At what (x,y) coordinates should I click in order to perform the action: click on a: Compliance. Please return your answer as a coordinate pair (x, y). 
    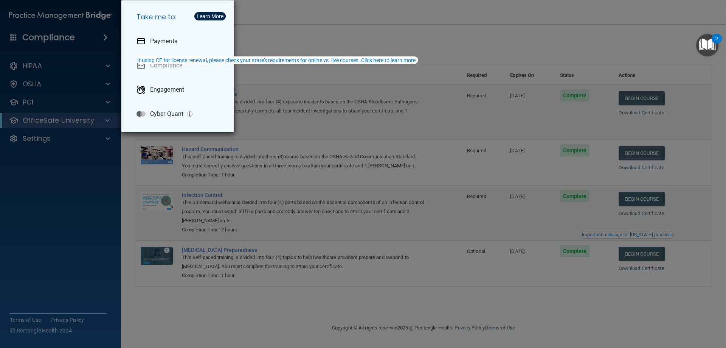
    Looking at the image, I should click on (179, 65).